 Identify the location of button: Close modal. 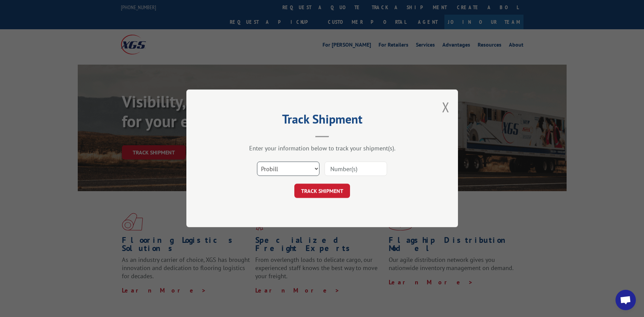
(446, 106).